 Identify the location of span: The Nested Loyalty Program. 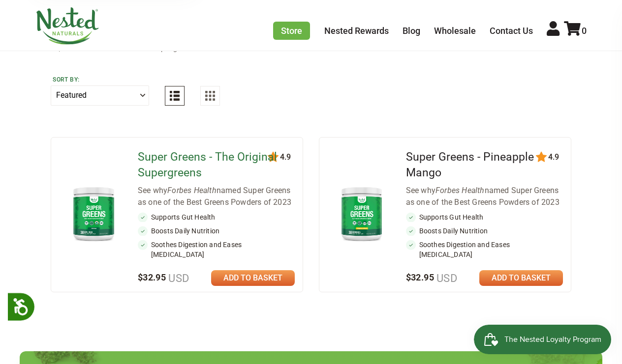
(78, 14).